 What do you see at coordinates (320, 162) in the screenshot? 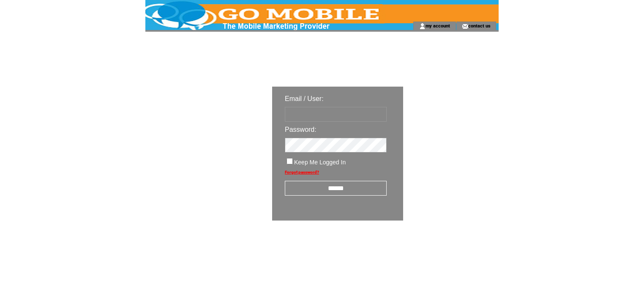
I see `span: Keep Me Logged In` at bounding box center [320, 162].